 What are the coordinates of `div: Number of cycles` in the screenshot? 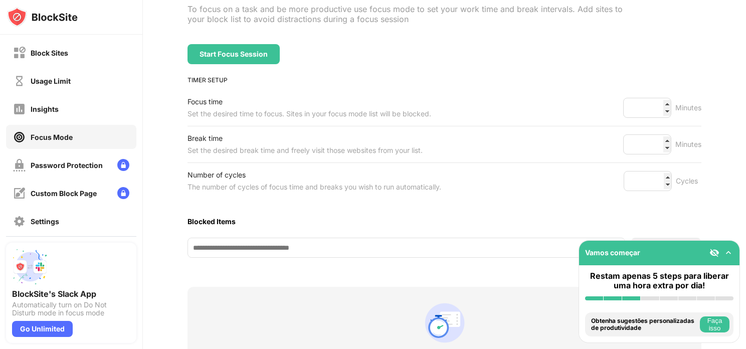 It's located at (314, 175).